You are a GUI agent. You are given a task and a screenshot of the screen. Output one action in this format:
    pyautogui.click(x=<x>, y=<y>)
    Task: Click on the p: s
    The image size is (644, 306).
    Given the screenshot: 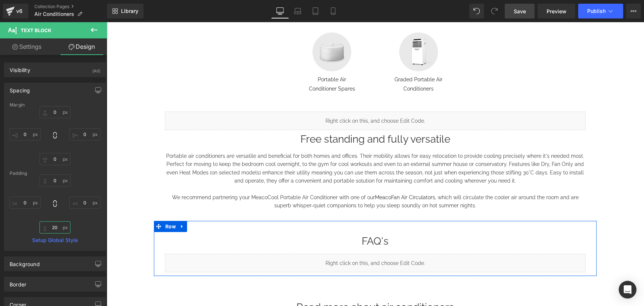 What is the action you would take?
    pyautogui.click(x=312, y=62)
    